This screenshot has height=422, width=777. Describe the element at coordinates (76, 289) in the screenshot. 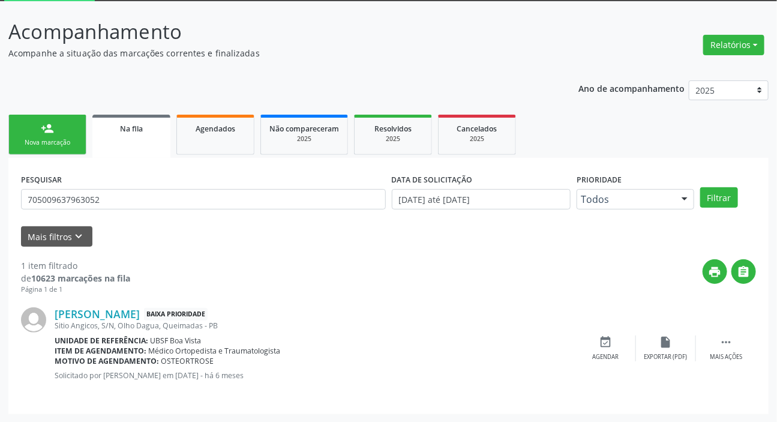

I see `div: Página 1 de 1` at that location.